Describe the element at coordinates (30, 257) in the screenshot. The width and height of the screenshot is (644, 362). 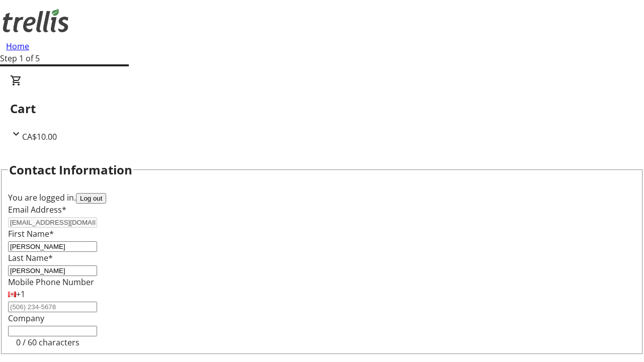
I see `label: Last Name*` at that location.